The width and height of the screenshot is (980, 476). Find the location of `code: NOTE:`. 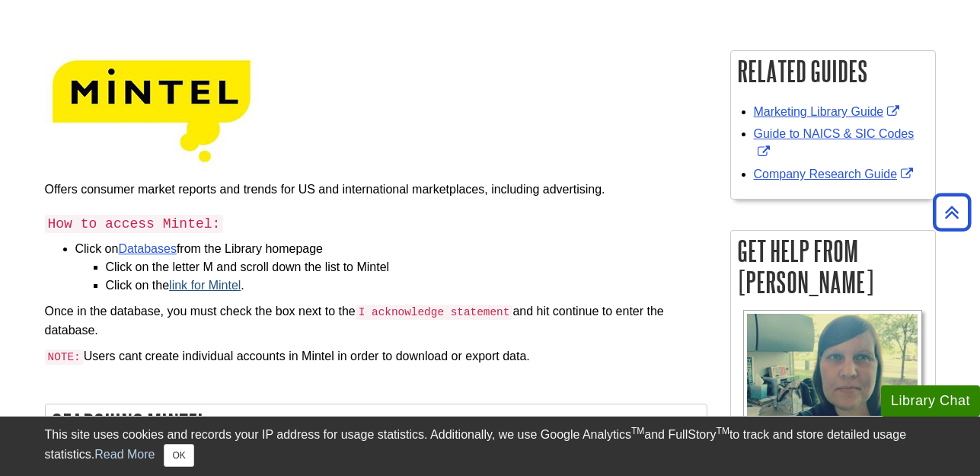

code: NOTE: is located at coordinates (64, 357).